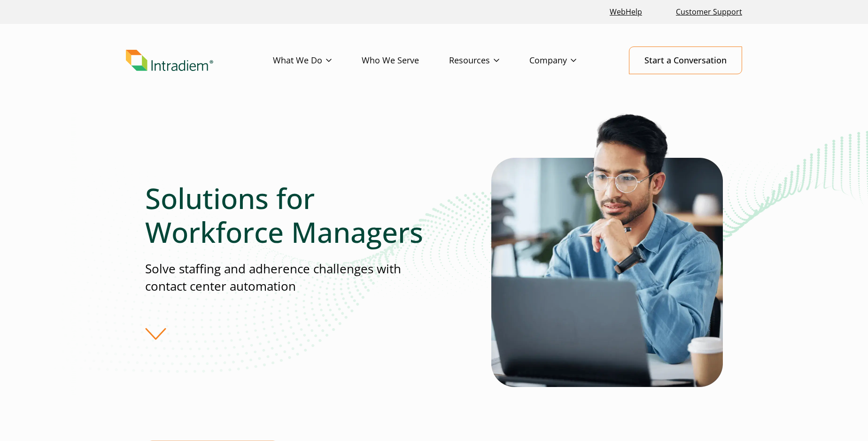  What do you see at coordinates (709, 12) in the screenshot?
I see `a: Customer Support` at bounding box center [709, 12].